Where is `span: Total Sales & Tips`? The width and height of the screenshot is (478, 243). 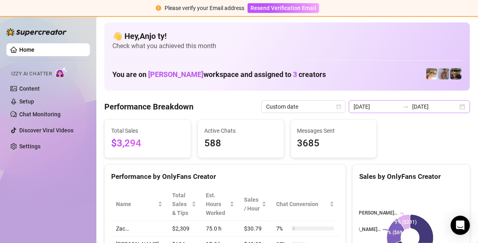 span: Total Sales & Tips is located at coordinates (181, 204).